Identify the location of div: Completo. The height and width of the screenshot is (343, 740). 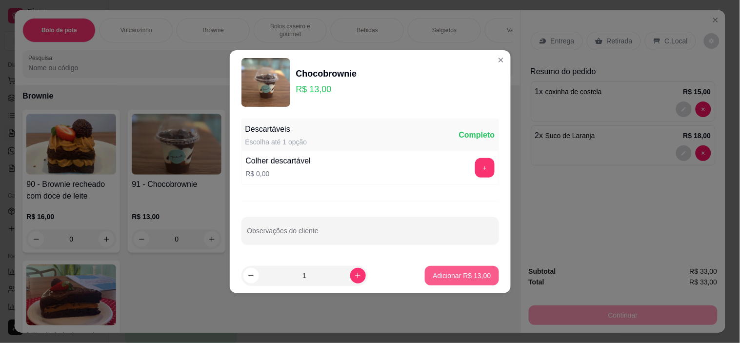
(477, 135).